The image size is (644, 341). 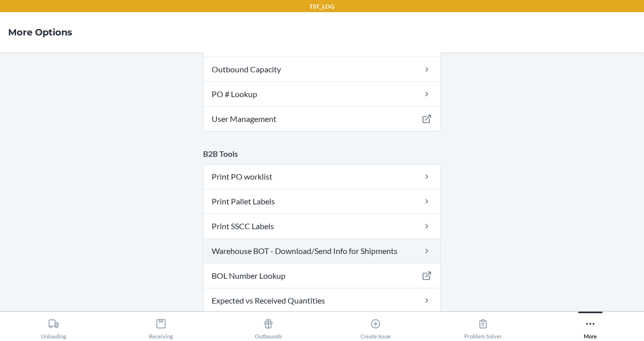 I want to click on div: Outbounds, so click(x=268, y=327).